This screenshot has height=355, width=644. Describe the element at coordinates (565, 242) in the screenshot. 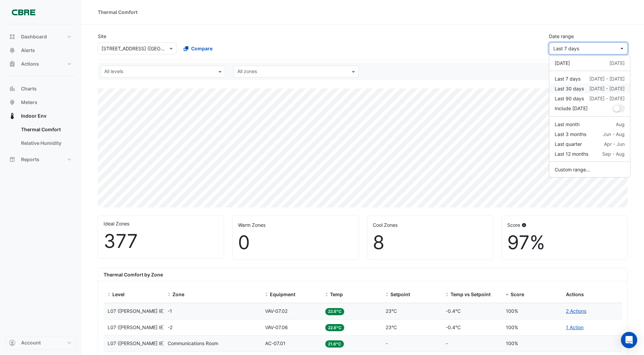

I see `div: 97%` at that location.